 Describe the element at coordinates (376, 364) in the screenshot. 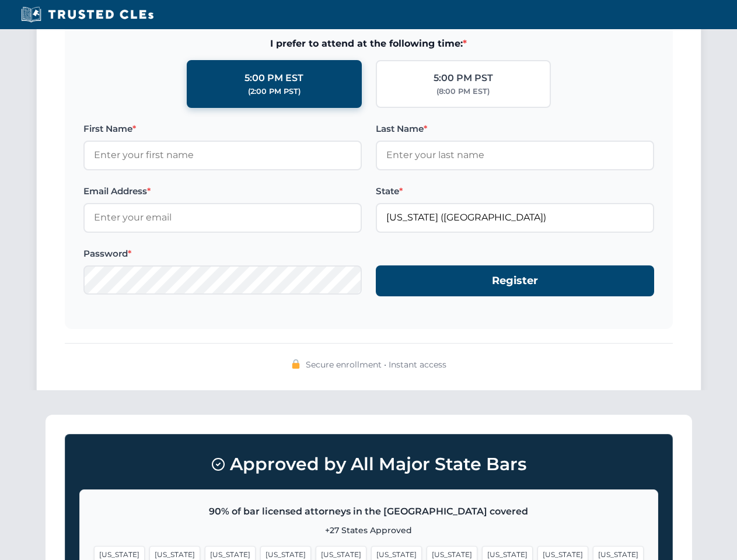

I see `span: Secure enrollment • Instant access` at that location.